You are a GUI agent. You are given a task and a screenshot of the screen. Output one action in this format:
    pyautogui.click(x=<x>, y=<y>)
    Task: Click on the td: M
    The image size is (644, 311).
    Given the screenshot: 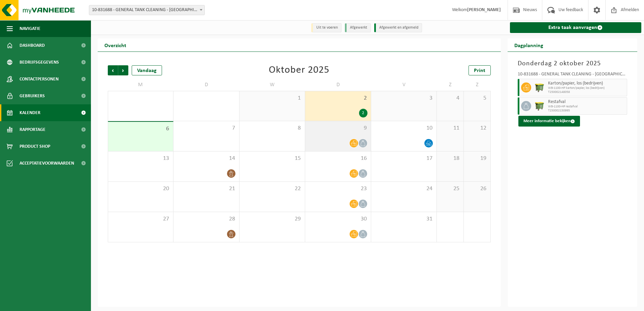 What is the action you would take?
    pyautogui.click(x=140, y=85)
    